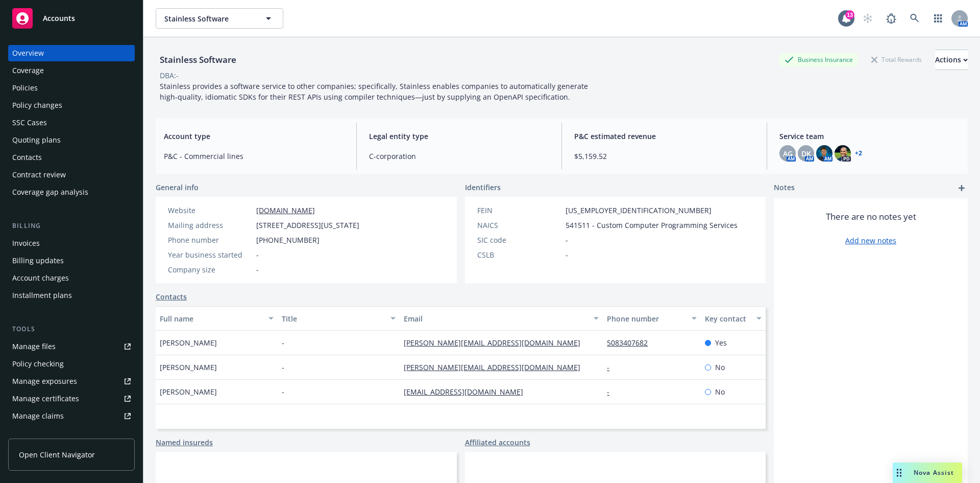  What do you see at coordinates (483, 187) in the screenshot?
I see `span: Identifiers` at bounding box center [483, 187].